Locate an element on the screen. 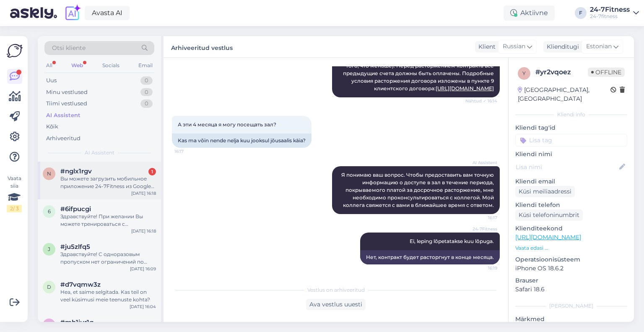  div: Email is located at coordinates (146, 65).